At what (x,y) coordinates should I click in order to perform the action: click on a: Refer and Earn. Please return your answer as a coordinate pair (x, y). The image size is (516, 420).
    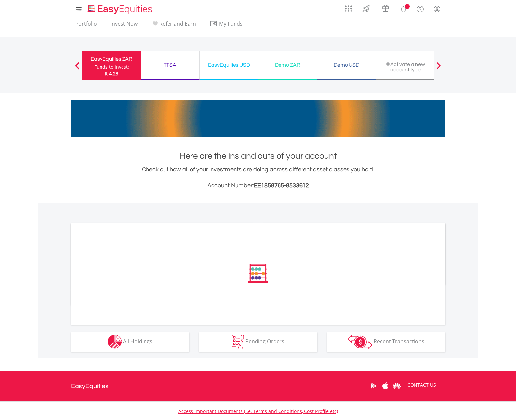
    Looking at the image, I should click on (174, 26).